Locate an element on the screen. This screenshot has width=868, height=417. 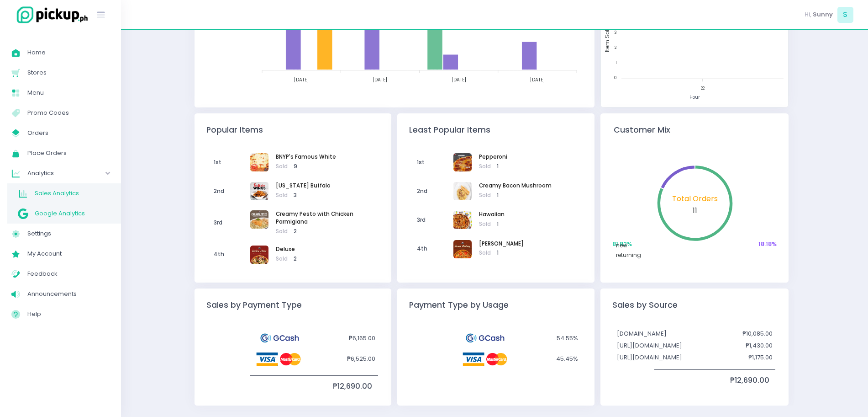
span: ₱10,085.00 is located at coordinates (757, 334).